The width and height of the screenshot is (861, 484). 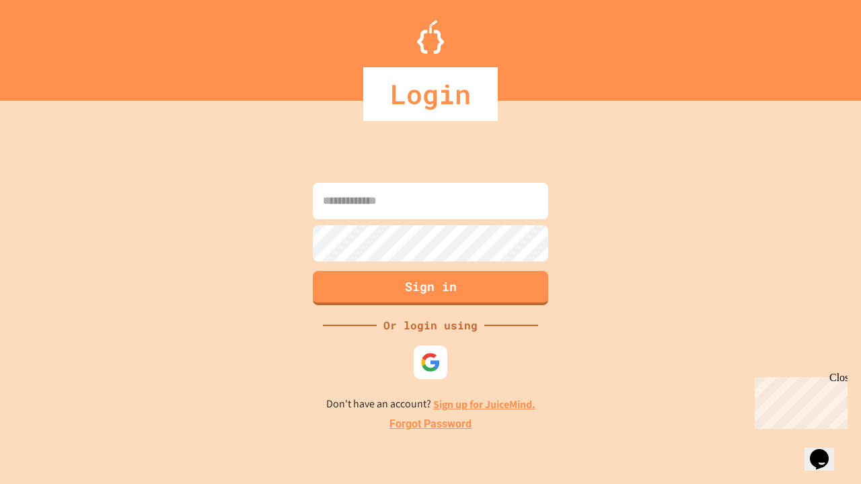 I want to click on div: Login, so click(x=430, y=94).